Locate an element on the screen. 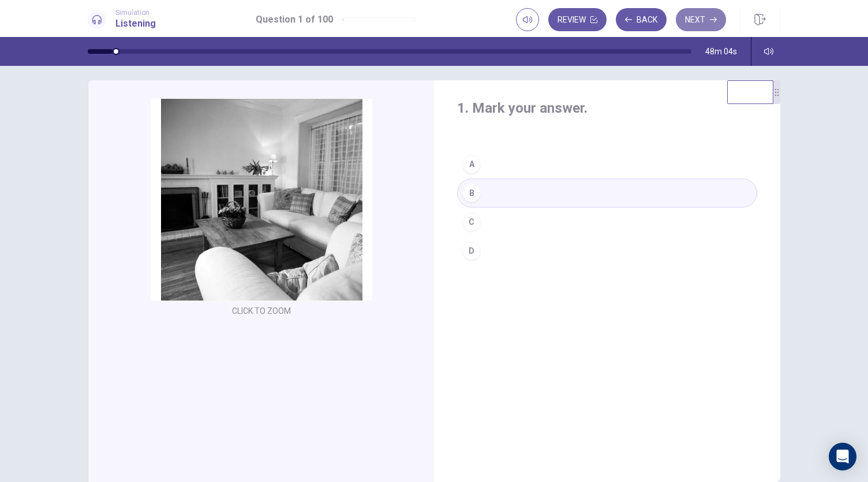 The image size is (868, 482). button: A is located at coordinates (608, 164).